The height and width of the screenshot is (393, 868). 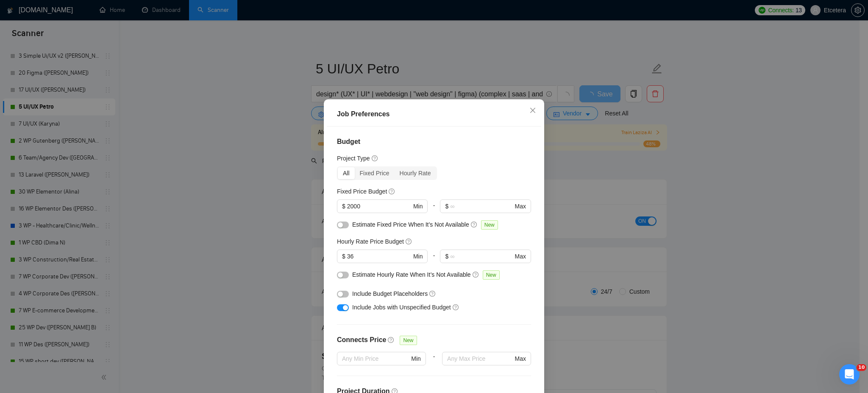 I want to click on span: Estimate Hourly Rate When It’s Not Available, so click(x=411, y=274).